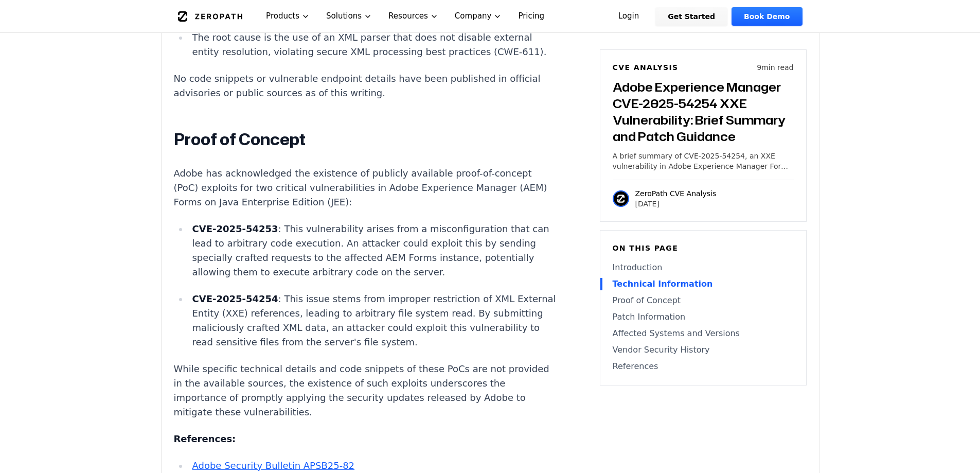 Image resolution: width=980 pixels, height=473 pixels. I want to click on h6: On this page, so click(704, 248).